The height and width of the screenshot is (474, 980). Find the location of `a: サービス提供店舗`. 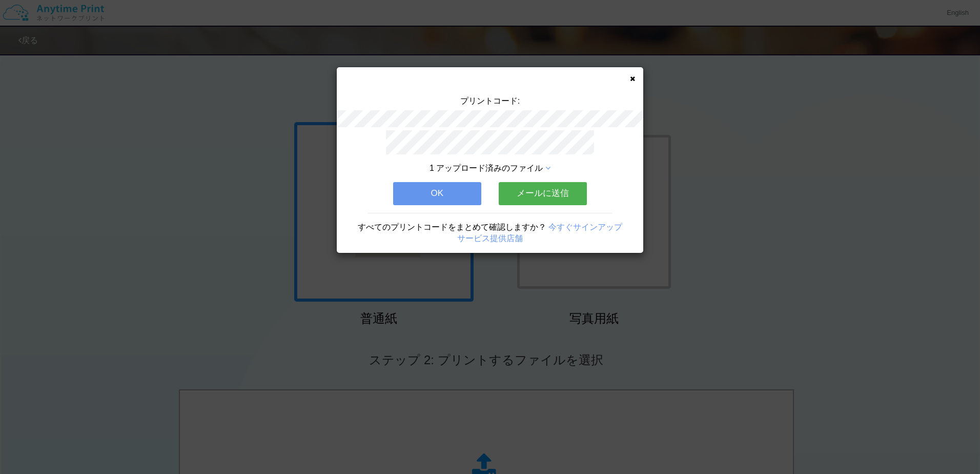

a: サービス提供店舗 is located at coordinates (490, 238).